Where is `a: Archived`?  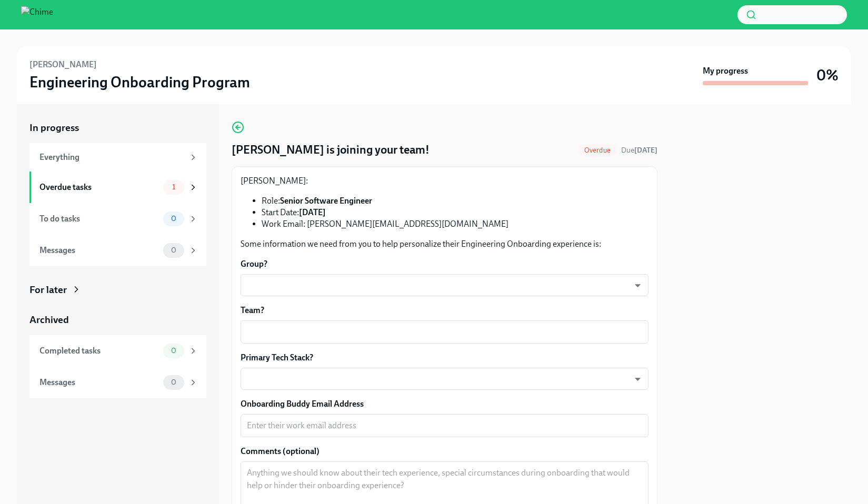 a: Archived is located at coordinates (118, 320).